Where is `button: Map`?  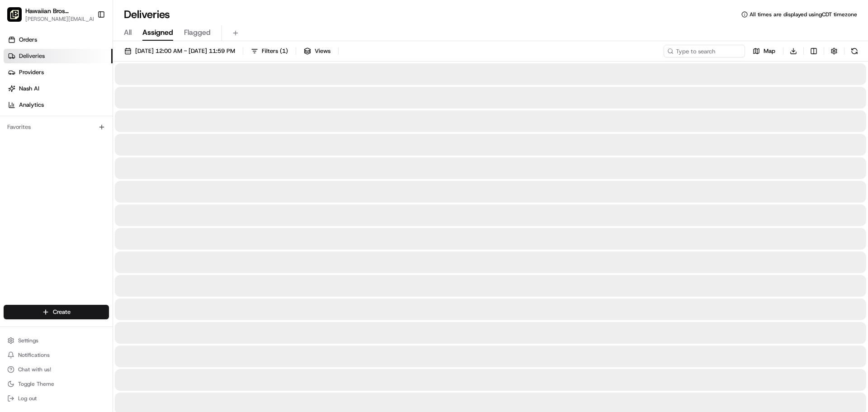 button: Map is located at coordinates (764, 52).